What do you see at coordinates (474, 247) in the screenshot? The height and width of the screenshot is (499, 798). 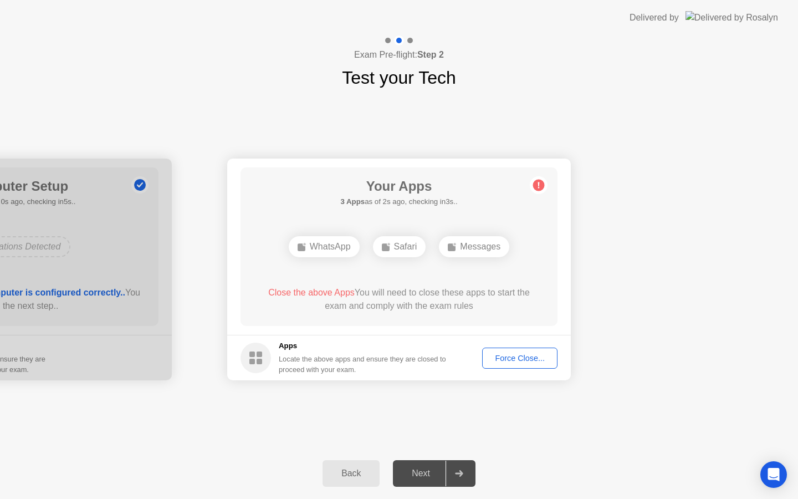 I see `div: Messages` at bounding box center [474, 247].